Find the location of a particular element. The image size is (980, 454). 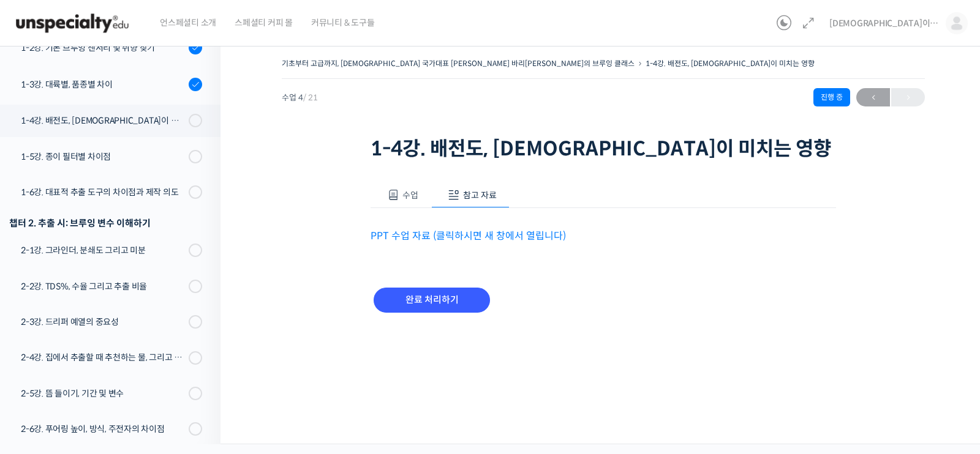

div: 진행 중 is located at coordinates (832, 97).